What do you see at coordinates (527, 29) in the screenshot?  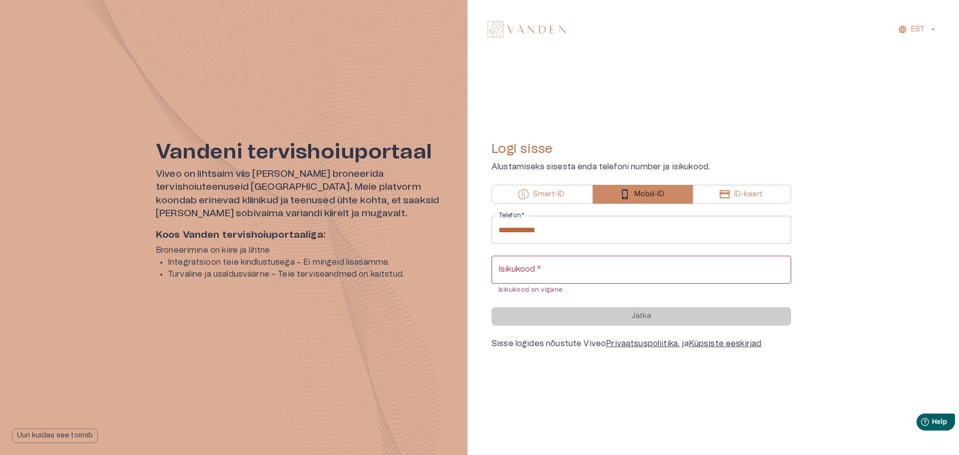 I see `img: Vanden logo` at bounding box center [527, 29].